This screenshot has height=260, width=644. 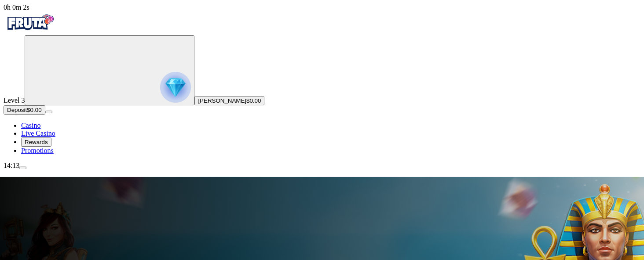 I want to click on a: Fruta, so click(x=30, y=31).